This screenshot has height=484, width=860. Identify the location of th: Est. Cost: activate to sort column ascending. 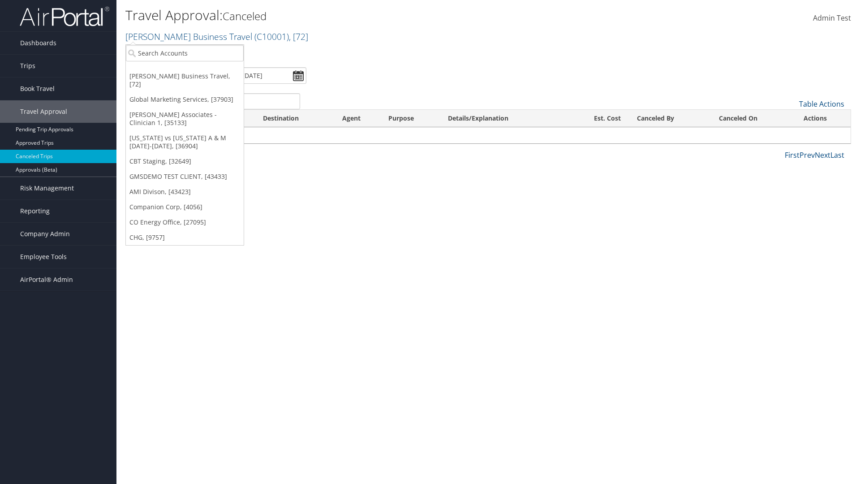
(598, 118).